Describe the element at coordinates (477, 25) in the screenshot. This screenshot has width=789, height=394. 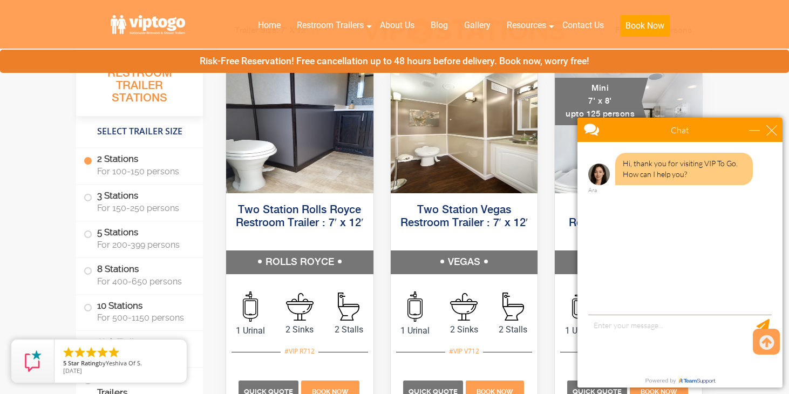
I see `a: Gallery` at that location.